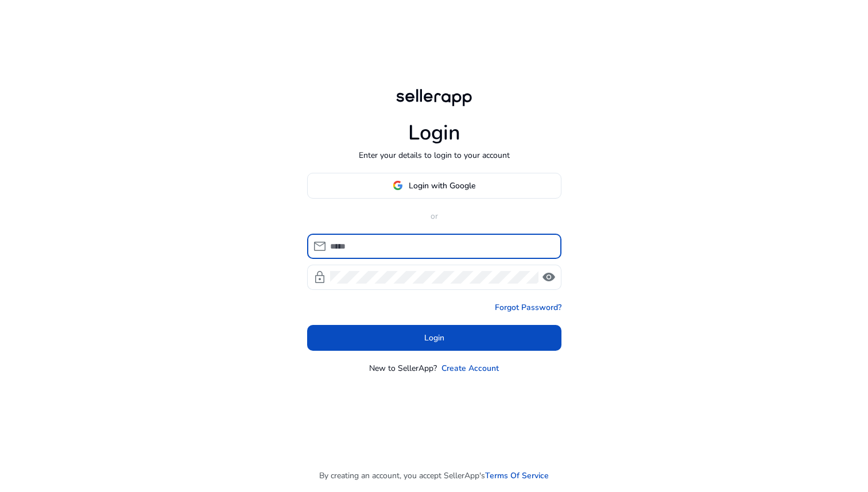 This screenshot has width=868, height=492. What do you see at coordinates (434, 155) in the screenshot?
I see `p: Enter your details to login to your account` at bounding box center [434, 155].